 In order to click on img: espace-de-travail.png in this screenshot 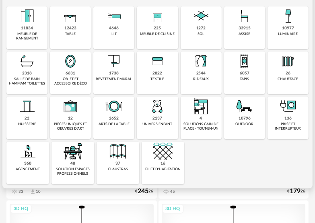, I will do `click(73, 151)`.